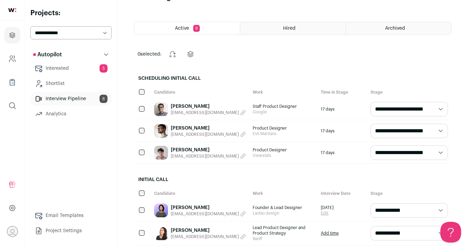 The height and width of the screenshot is (246, 468). I want to click on p: Autopilot, so click(47, 55).